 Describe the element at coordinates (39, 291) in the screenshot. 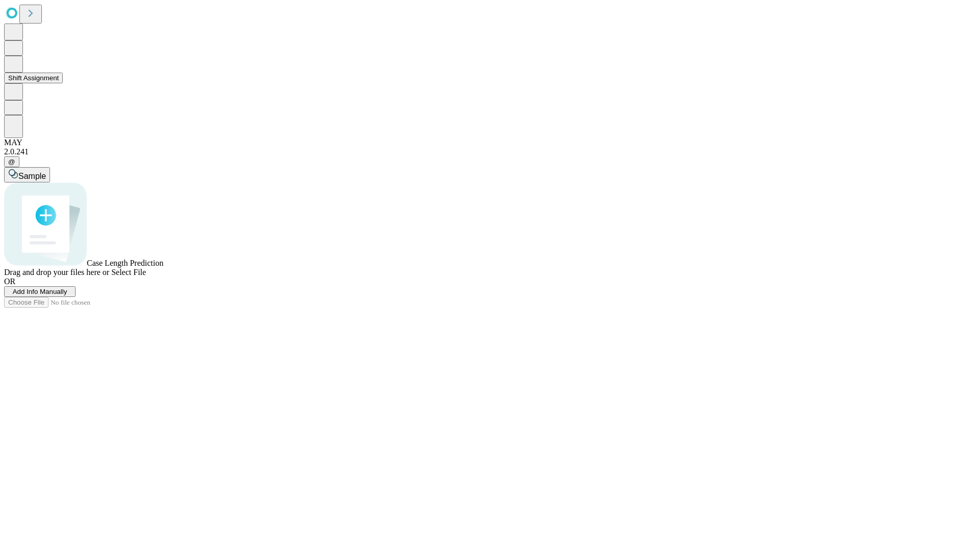

I see `span: Add Info Manually` at that location.